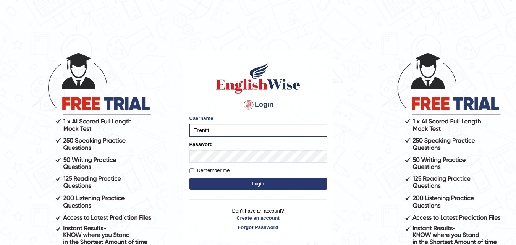 This screenshot has height=245, width=516. I want to click on a: Forgot Password, so click(258, 227).